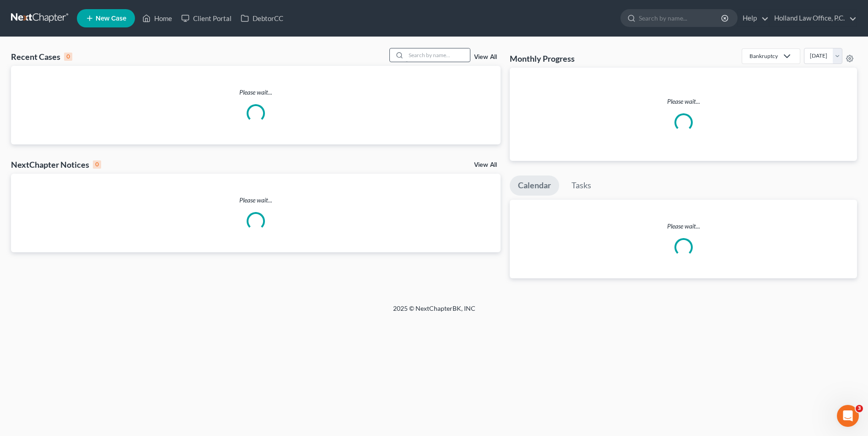 This screenshot has width=868, height=436. I want to click on span: 3, so click(860, 409).